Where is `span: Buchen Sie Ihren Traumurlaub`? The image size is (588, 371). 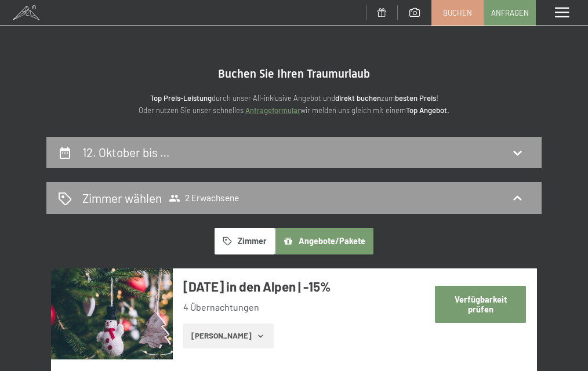
span: Buchen Sie Ihren Traumurlaub is located at coordinates (294, 73).